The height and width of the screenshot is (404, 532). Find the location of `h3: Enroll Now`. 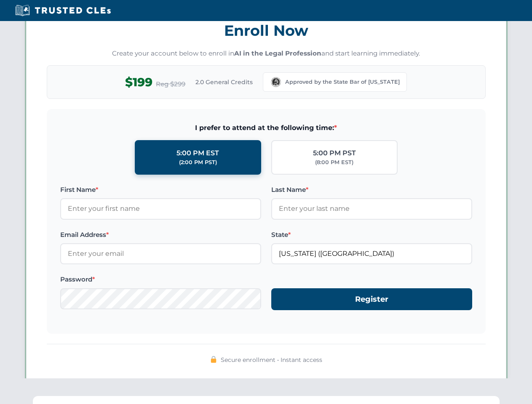

h3: Enroll Now is located at coordinates (266, 30).